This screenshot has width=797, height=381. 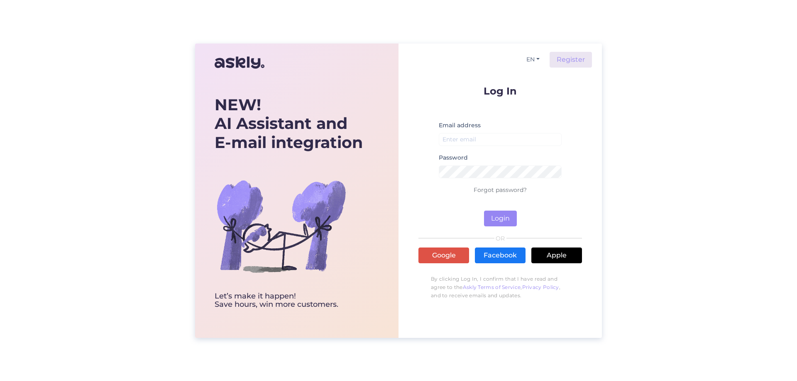 I want to click on button: Login, so click(x=500, y=219).